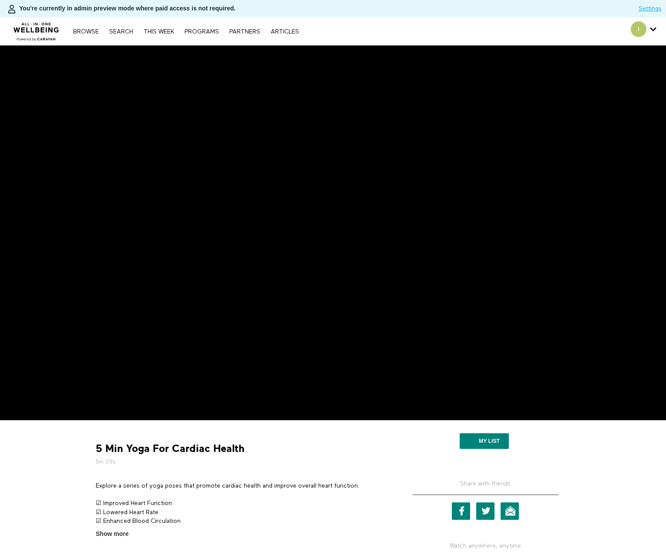  Describe the element at coordinates (170, 449) in the screenshot. I see `strong: 5 Min Yoga For Cardiac Health` at that location.